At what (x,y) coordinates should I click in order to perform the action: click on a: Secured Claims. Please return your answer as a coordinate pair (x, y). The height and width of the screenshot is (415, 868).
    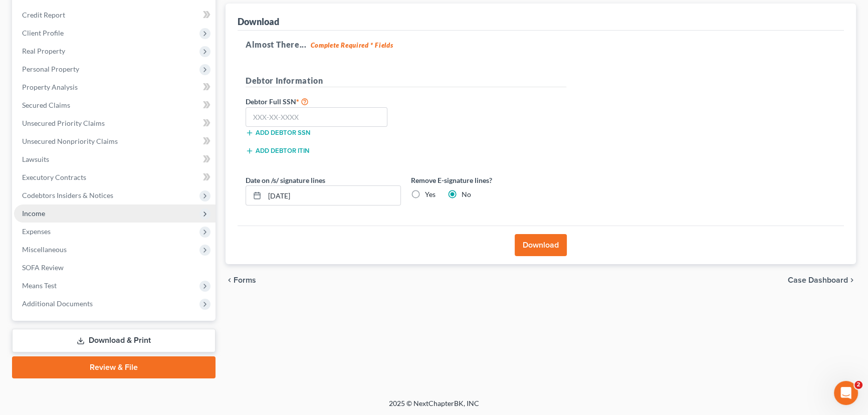
    Looking at the image, I should click on (115, 105).